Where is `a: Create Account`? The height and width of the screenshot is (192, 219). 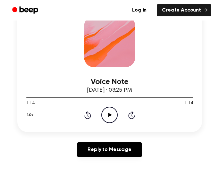
a: Create Account is located at coordinates (184, 10).